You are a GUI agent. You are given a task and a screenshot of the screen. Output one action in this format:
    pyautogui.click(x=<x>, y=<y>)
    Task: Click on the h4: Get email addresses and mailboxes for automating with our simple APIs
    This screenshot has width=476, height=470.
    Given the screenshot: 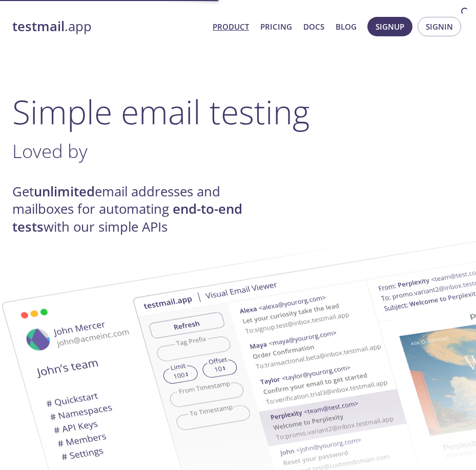 What is the action you would take?
    pyautogui.click(x=136, y=210)
    